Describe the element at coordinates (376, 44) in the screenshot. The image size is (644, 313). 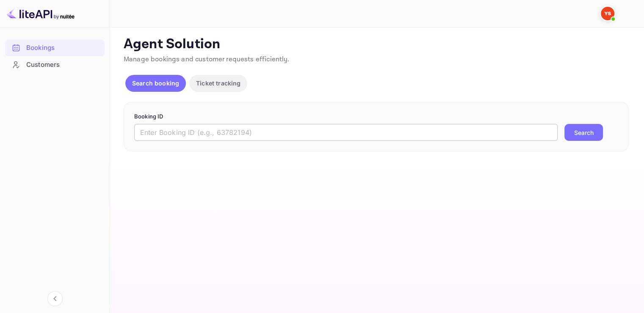
I see `p: Agent Solution` at that location.